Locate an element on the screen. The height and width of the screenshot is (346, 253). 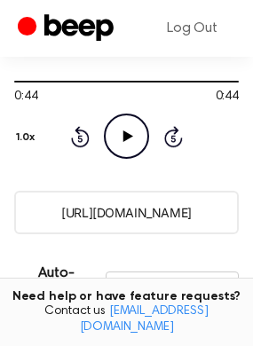
a: Beep is located at coordinates (67, 28).